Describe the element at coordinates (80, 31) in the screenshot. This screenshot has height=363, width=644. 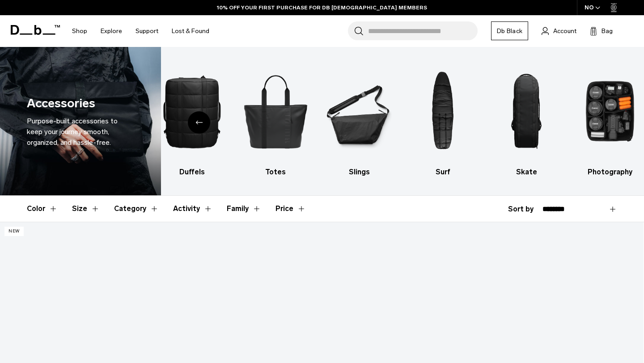
I see `a: Shop` at that location.